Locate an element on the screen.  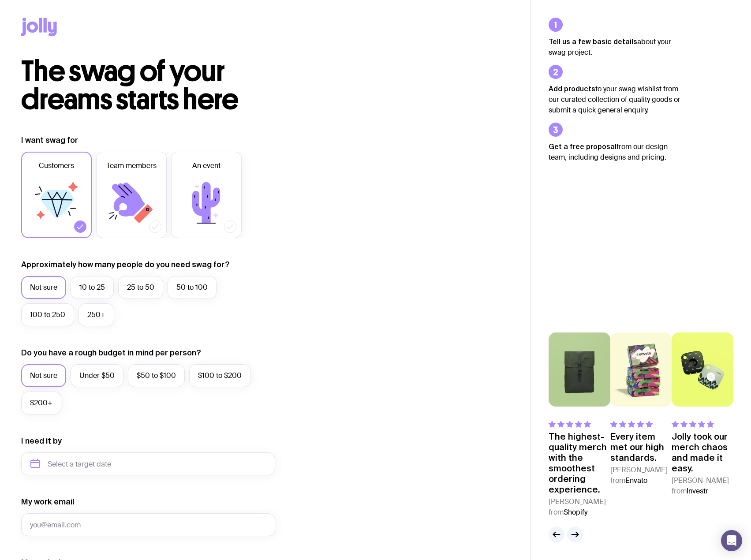
label: 25 to 50 is located at coordinates (140, 288).